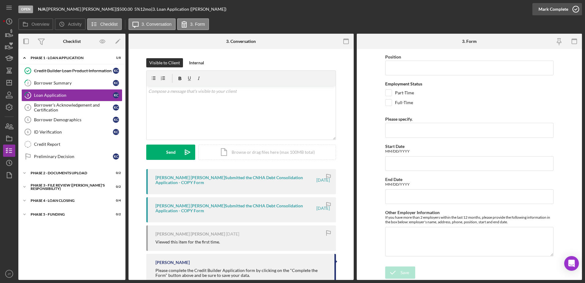 The width and height of the screenshot is (585, 283). Describe the element at coordinates (72, 132) in the screenshot. I see `a: 6ID VerificationKC` at that location.